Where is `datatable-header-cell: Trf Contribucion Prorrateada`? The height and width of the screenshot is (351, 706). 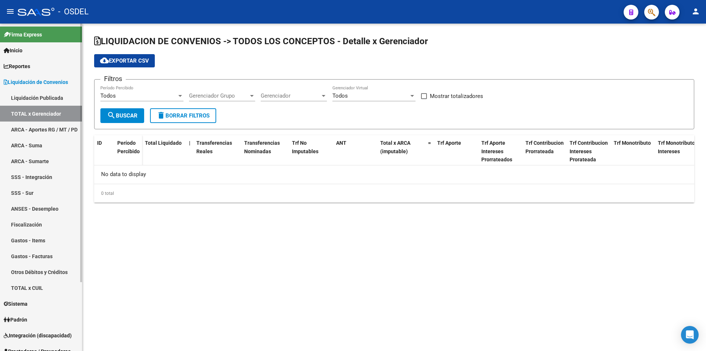 datatable-header-cell: Trf Contribucion Prorrateada is located at coordinates (545, 151).